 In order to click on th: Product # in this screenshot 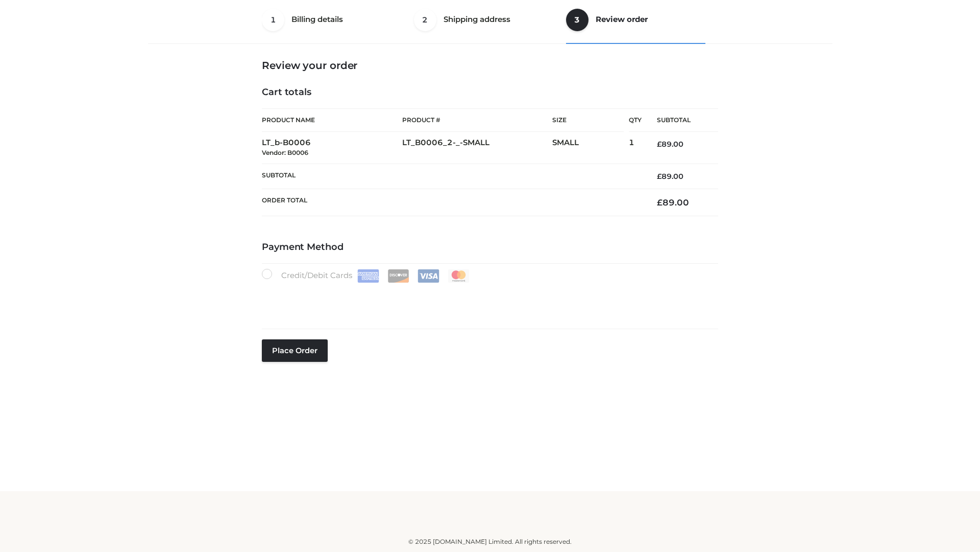, I will do `click(477, 120)`.